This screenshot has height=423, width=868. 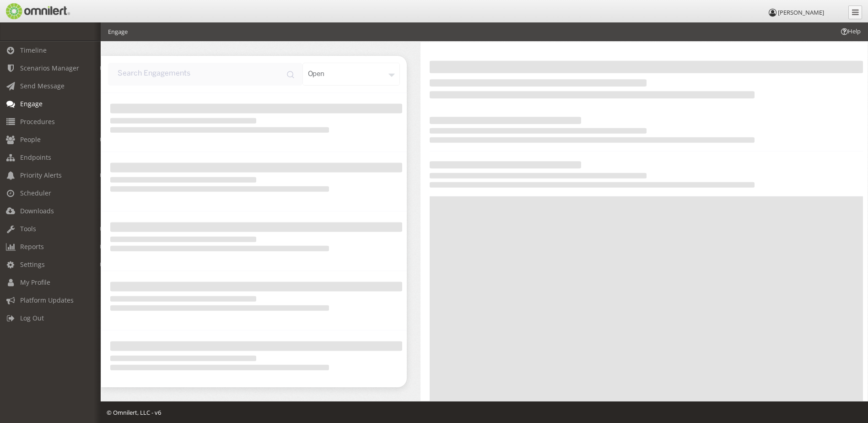 I want to click on span: Downloads, so click(x=37, y=211).